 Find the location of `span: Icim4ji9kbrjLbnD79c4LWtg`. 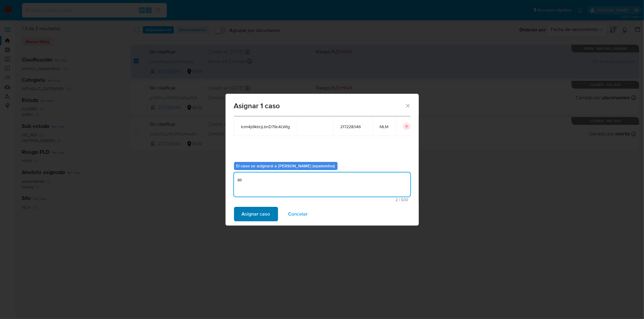

span: Icim4ji9kbrjLbnD79c4LWtg is located at coordinates (266, 127).